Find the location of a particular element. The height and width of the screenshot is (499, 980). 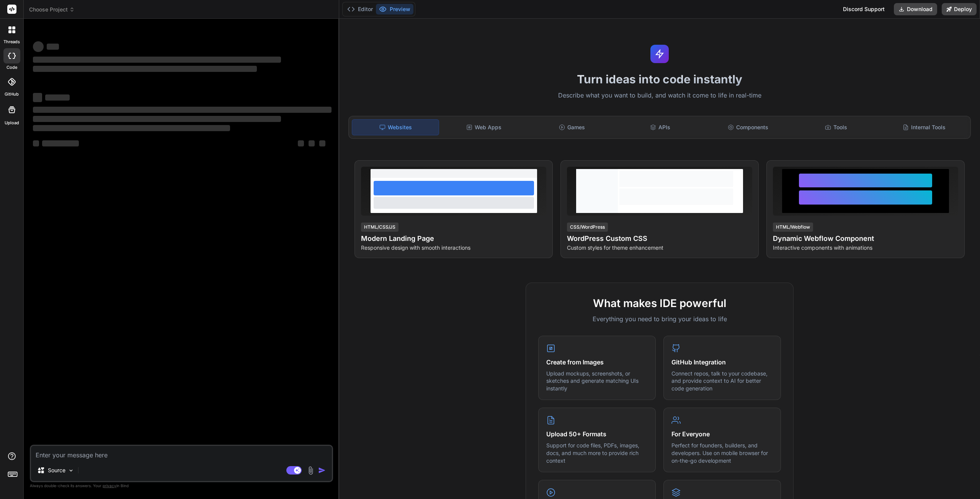

p: Perfect for founders, builders, and developers. Use on mobile browser for on-the-go development is located at coordinates (722, 453).